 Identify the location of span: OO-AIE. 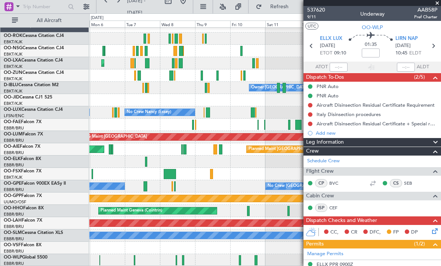
(12, 147).